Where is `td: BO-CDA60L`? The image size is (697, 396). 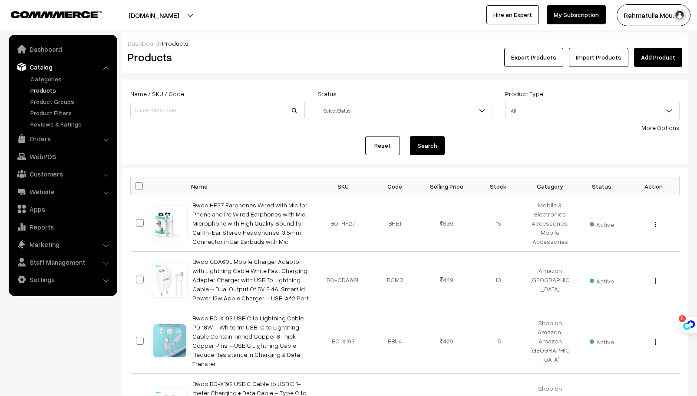 td: BO-CDA60L is located at coordinates (343, 280).